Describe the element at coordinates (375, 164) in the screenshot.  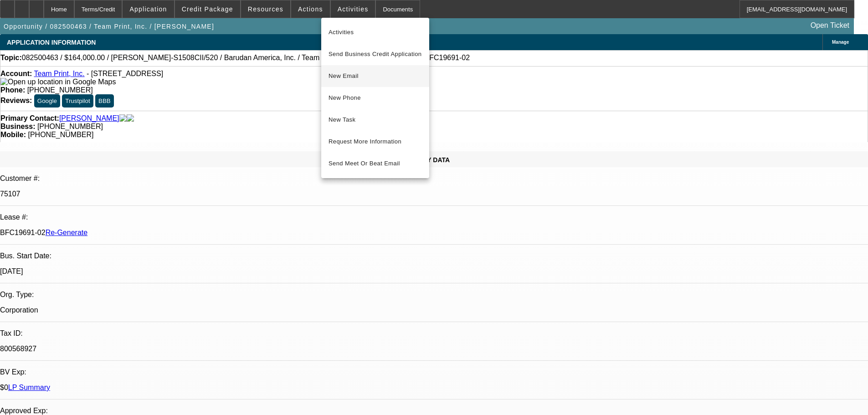
I see `span: Send Meet Or Beat Email` at that location.